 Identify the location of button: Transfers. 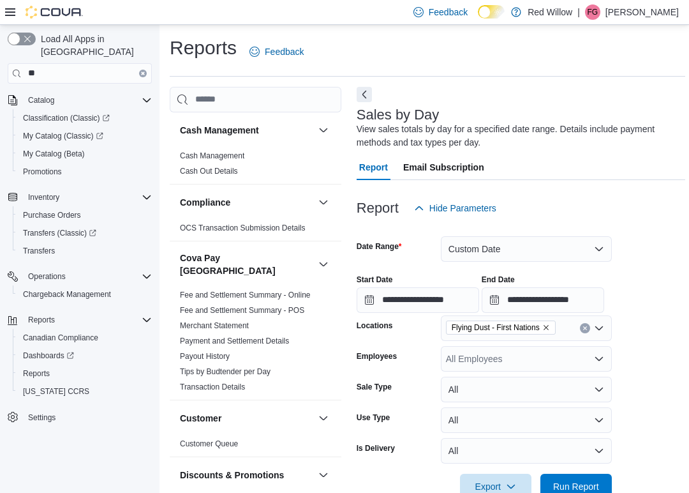
(85, 251).